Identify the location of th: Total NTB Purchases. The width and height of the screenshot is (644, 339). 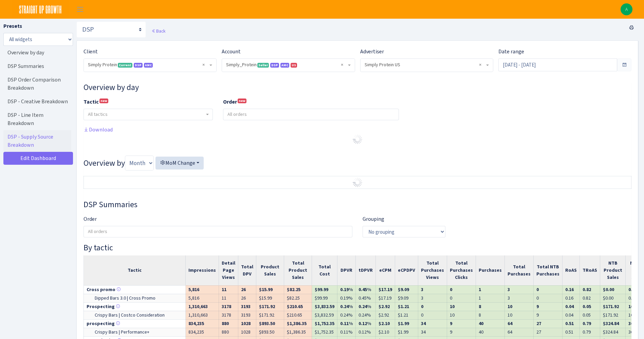
(548, 270).